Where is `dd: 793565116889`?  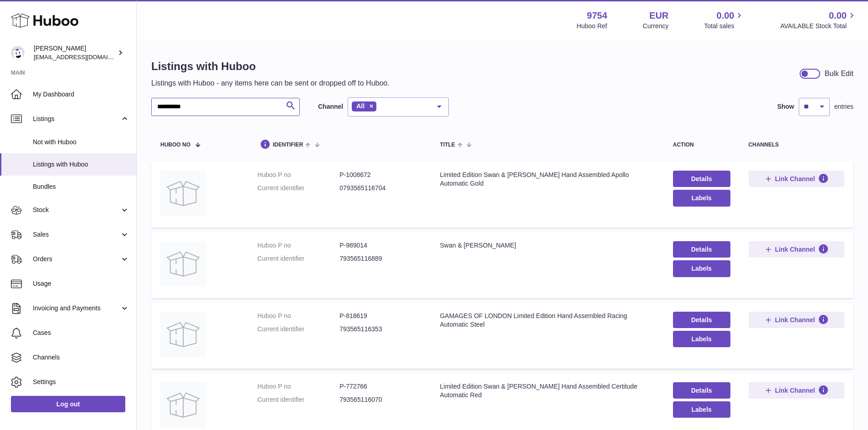
dd: 793565116889 is located at coordinates (380, 259).